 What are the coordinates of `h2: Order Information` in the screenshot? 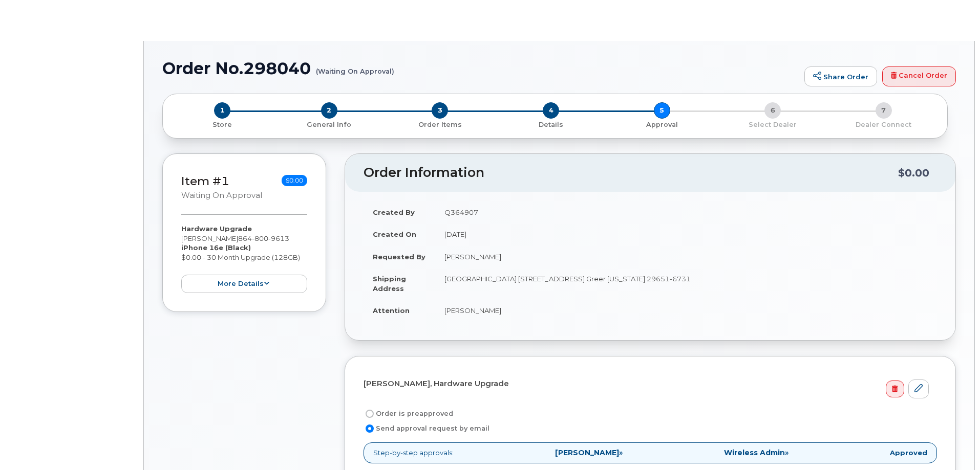 It's located at (631, 173).